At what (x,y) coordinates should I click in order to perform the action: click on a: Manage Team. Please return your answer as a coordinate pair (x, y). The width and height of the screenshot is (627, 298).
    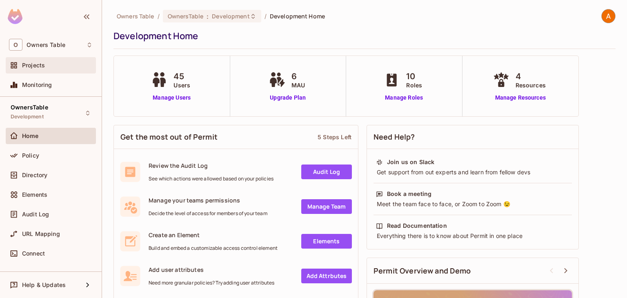
    Looking at the image, I should click on (327, 207).